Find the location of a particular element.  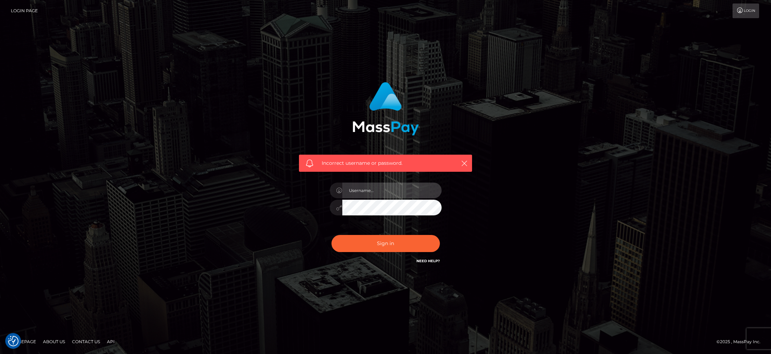

a: Homepage is located at coordinates (23, 342).